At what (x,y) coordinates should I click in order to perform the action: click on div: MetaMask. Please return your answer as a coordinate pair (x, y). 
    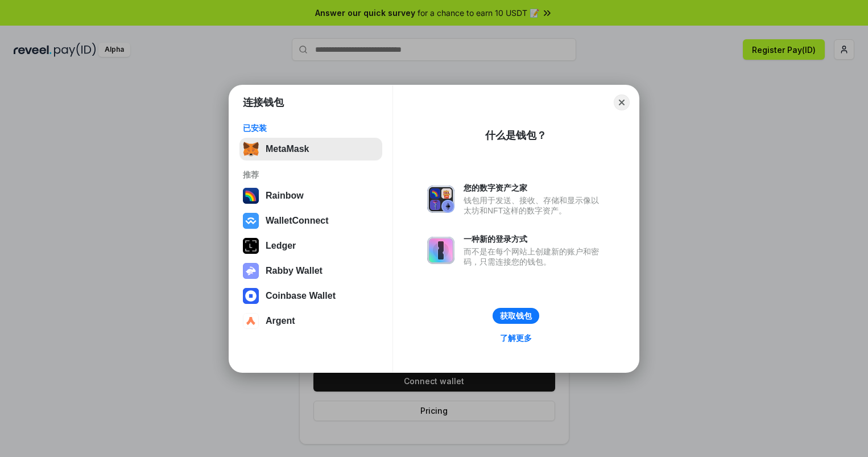
    Looking at the image, I should click on (288, 149).